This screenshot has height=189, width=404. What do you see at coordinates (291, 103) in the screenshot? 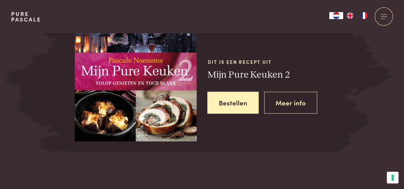
I see `a: Meer info` at bounding box center [291, 103].